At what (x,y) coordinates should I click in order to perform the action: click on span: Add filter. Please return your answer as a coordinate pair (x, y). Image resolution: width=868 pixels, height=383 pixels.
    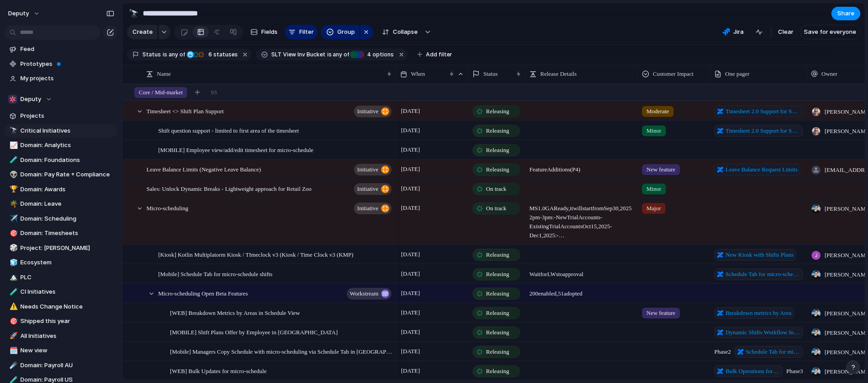
    Looking at the image, I should click on (439, 55).